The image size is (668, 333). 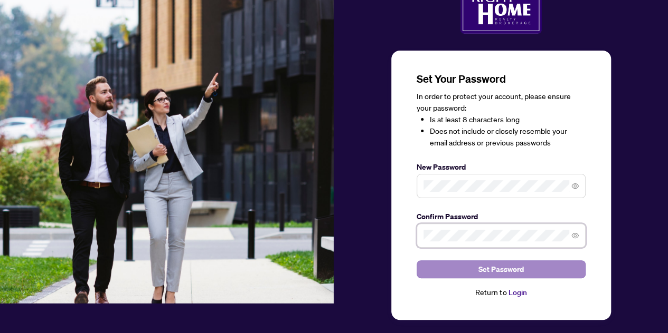 I want to click on div: In order to protect your account, please ensure your password:, so click(x=501, y=120).